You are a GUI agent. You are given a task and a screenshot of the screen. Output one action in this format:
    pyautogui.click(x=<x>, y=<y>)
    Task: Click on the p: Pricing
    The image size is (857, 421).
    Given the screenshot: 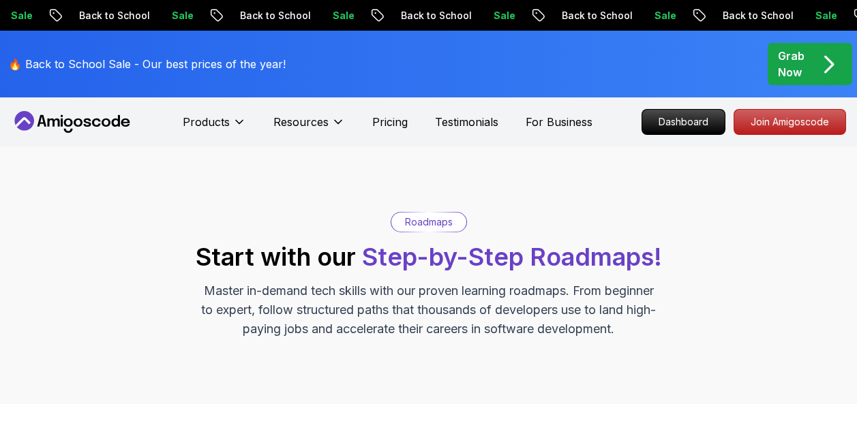 What is the action you would take?
    pyautogui.click(x=390, y=122)
    